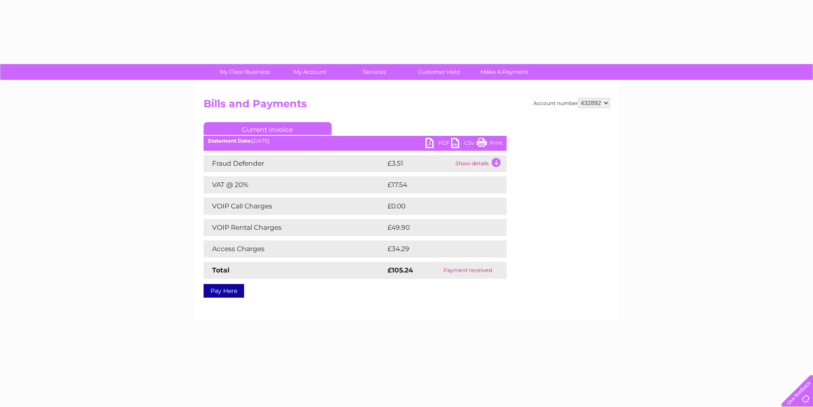 This screenshot has height=407, width=813. Describe the element at coordinates (439, 72) in the screenshot. I see `a: Customer Help` at that location.